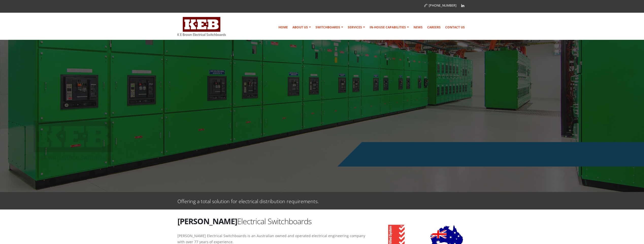 This screenshot has height=244, width=644. What do you see at coordinates (330, 27) in the screenshot?
I see `a: Switchboards` at bounding box center [330, 27].